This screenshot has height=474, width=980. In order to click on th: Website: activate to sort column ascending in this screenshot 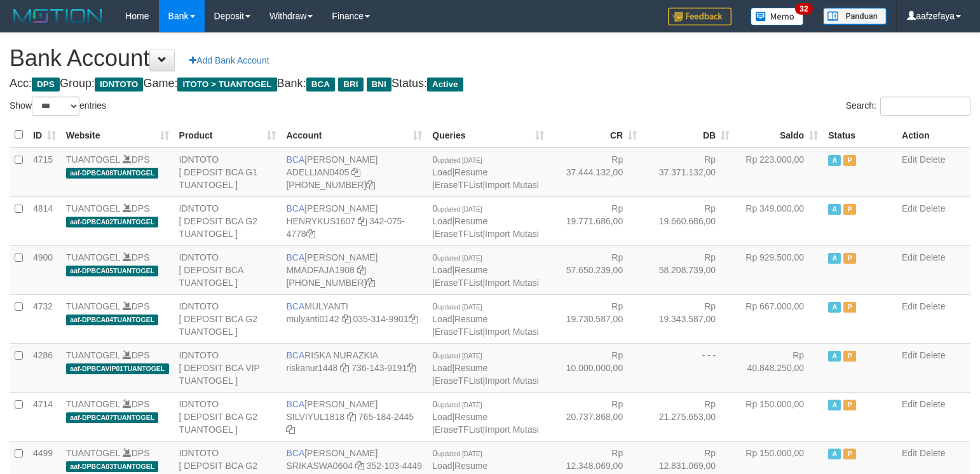, I will do `click(118, 135)`.